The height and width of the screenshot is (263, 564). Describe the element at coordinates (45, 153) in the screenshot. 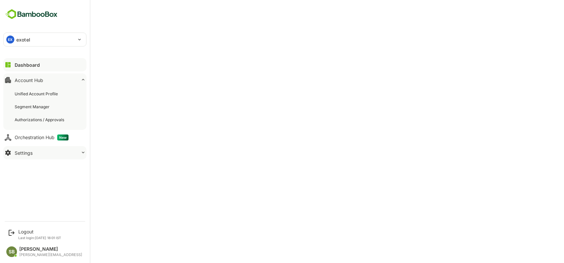

I see `button: Settings` at that location.